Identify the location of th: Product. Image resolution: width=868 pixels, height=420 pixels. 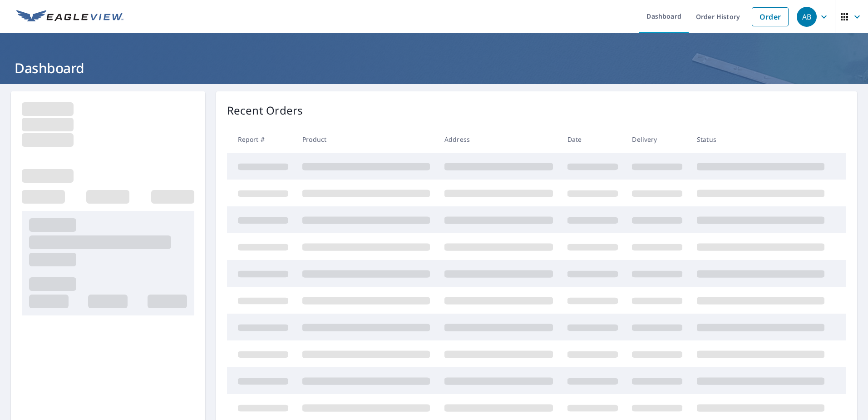
(366, 139).